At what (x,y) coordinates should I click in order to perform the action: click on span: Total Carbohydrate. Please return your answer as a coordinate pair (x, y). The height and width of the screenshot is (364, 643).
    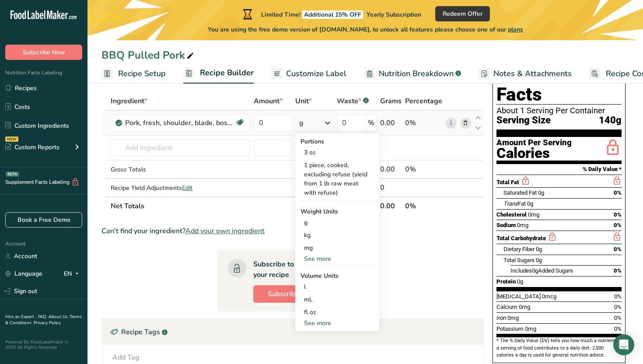
    Looking at the image, I should click on (521, 238).